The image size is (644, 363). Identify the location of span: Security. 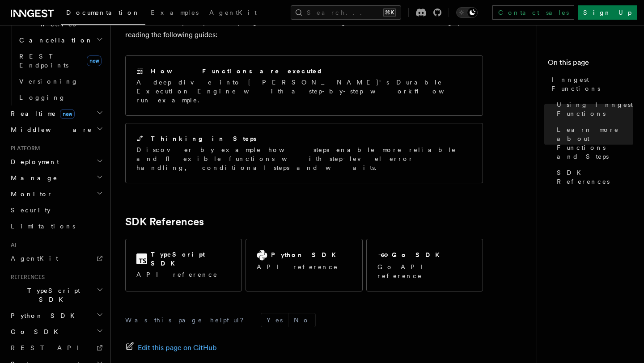
(30, 211).